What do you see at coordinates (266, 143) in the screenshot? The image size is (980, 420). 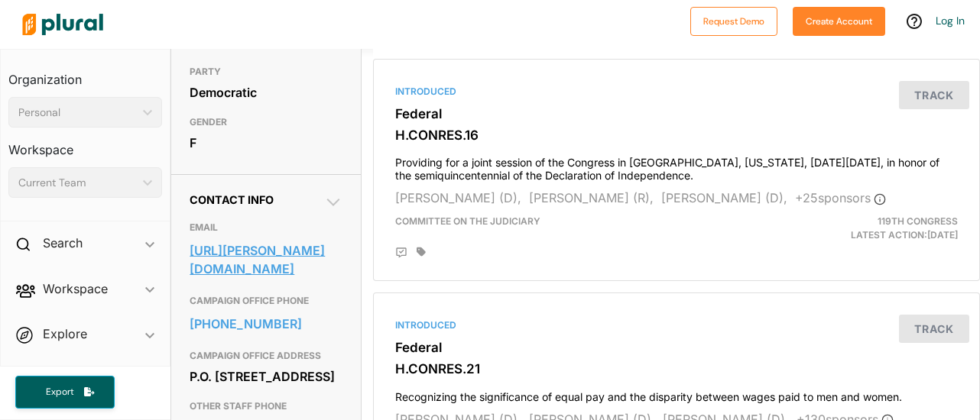 I see `div: F` at bounding box center [266, 143].